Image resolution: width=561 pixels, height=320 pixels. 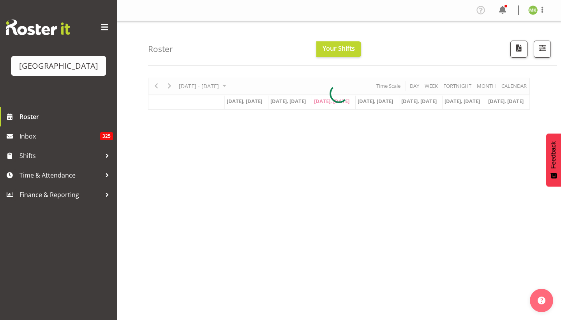 What do you see at coordinates (533, 10) in the screenshot?
I see `img: maria-kuraem10272.jpg` at bounding box center [533, 10].